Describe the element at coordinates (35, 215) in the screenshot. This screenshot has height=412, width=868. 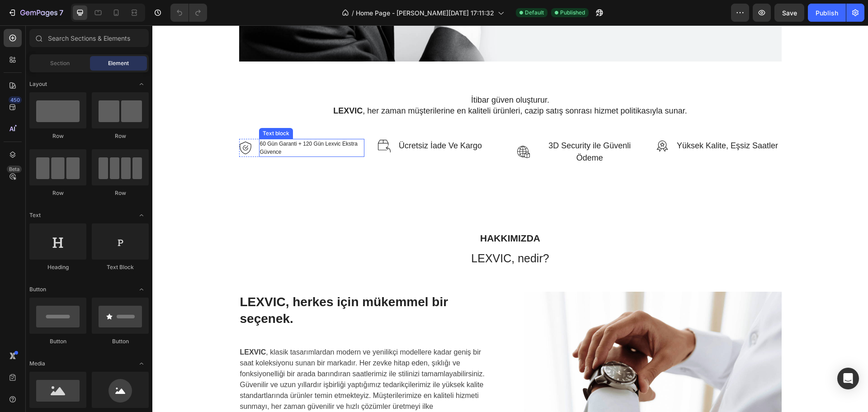
I see `span: Text` at that location.